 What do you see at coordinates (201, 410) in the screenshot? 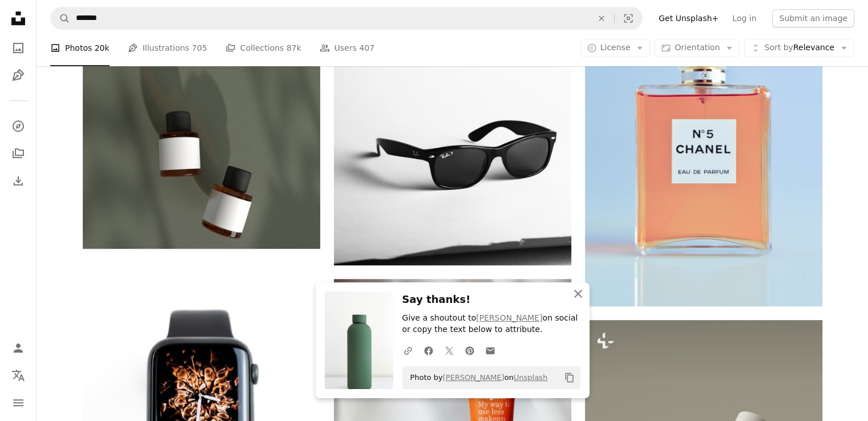
I see `a: space gray Apple Watch with black Sports Band` at bounding box center [201, 410].